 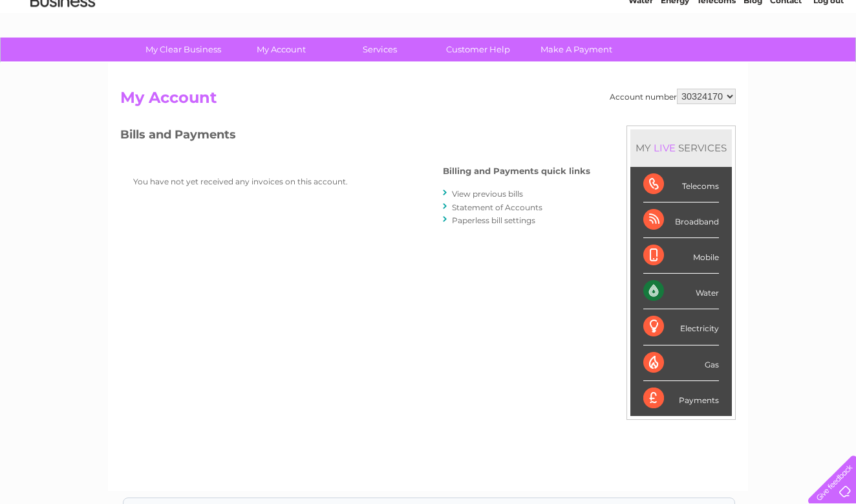 I want to click on a: Log out, so click(x=828, y=59).